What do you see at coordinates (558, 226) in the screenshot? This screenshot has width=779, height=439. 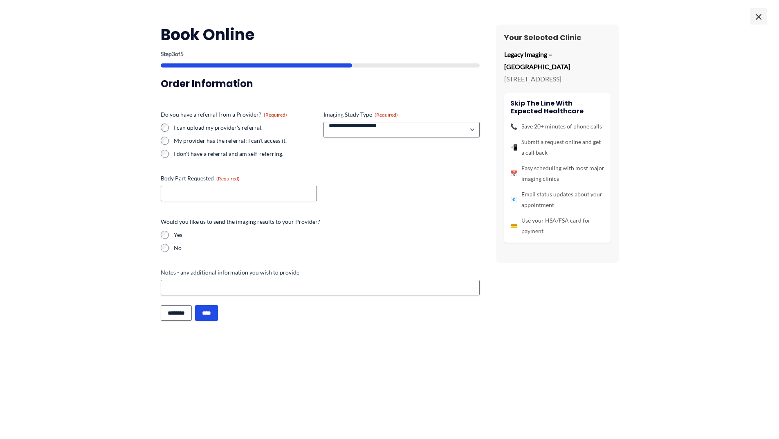 I see `li: Use your HSA/FSA card for payment` at bounding box center [558, 226].